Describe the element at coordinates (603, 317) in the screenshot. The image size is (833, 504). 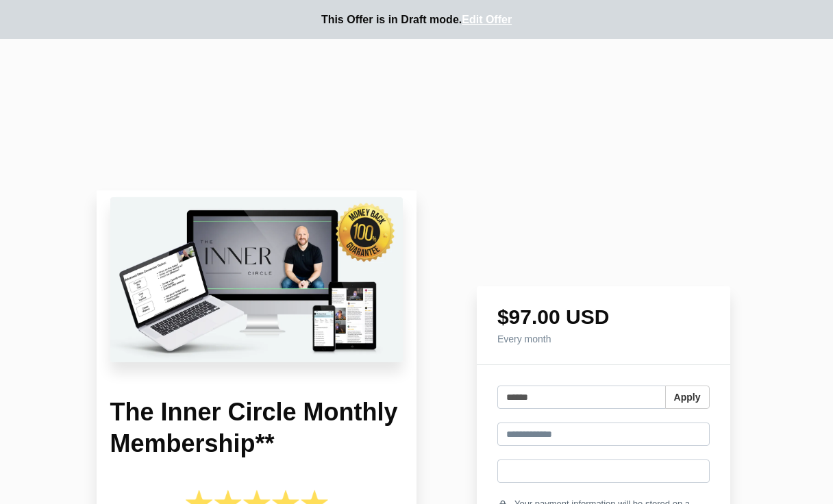
I see `h1: $97.00 USD` at that location.